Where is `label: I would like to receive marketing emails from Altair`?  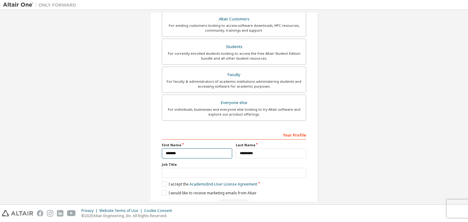 label: I would like to receive marketing emails from Altair is located at coordinates (209, 193).